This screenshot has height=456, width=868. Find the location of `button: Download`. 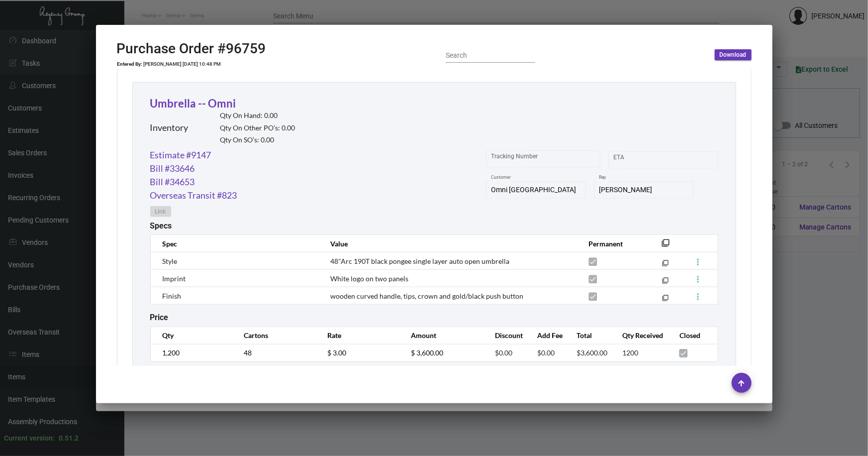

button: Download is located at coordinates (733, 55).